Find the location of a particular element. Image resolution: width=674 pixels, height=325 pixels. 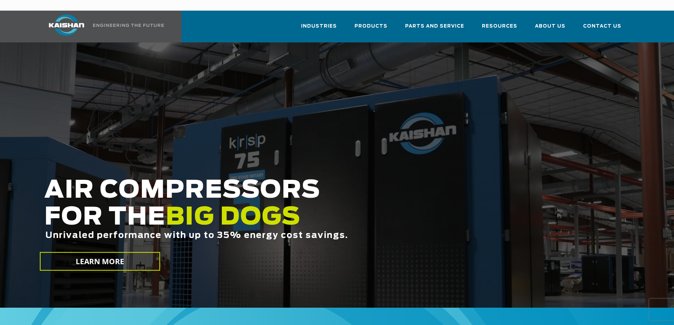

span: Resources is located at coordinates (499, 26).